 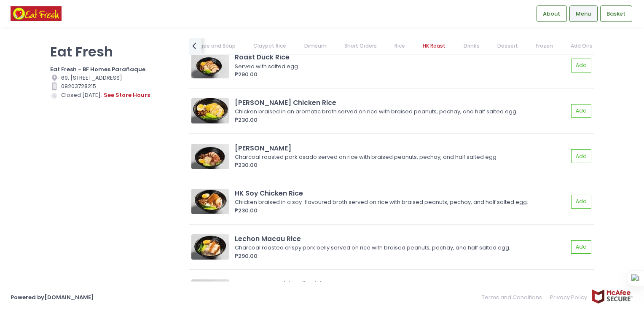 I want to click on span: Basket, so click(x=615, y=14).